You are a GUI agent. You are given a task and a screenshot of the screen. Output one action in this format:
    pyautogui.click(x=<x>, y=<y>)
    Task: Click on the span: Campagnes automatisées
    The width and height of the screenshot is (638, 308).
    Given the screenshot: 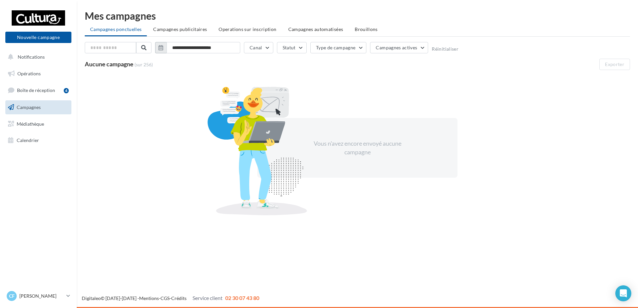 What is the action you would take?
    pyautogui.click(x=315, y=29)
    